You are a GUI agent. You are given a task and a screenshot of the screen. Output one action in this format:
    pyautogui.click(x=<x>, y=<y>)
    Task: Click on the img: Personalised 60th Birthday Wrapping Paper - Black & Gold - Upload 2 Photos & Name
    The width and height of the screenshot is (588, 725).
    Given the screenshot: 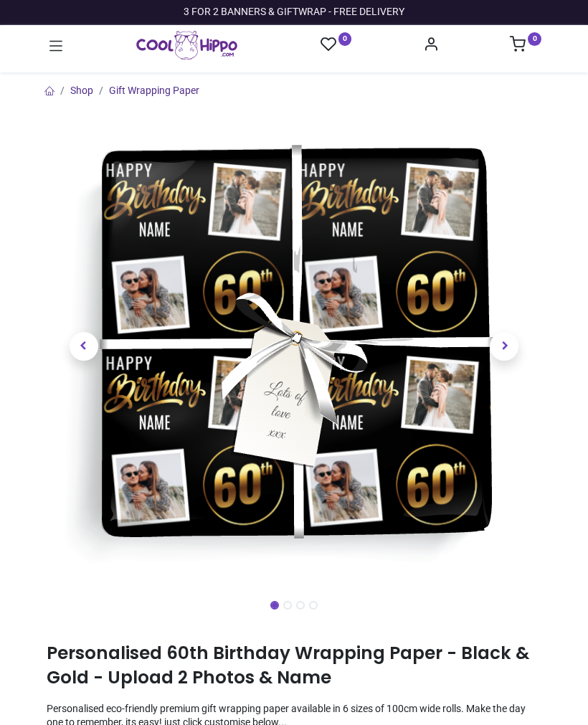 What is the action you would take?
    pyautogui.click(x=294, y=347)
    